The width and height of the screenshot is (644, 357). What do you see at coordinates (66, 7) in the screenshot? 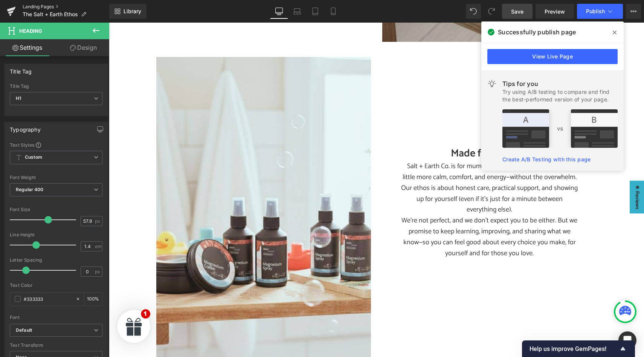
I see `a: Landing Pages` at bounding box center [66, 7].